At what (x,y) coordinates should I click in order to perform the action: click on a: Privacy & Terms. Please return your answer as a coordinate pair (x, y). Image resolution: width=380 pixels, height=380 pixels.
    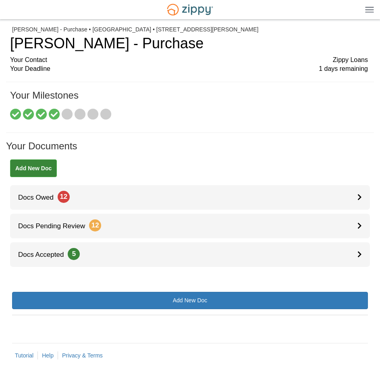
    Looking at the image, I should click on (82, 356).